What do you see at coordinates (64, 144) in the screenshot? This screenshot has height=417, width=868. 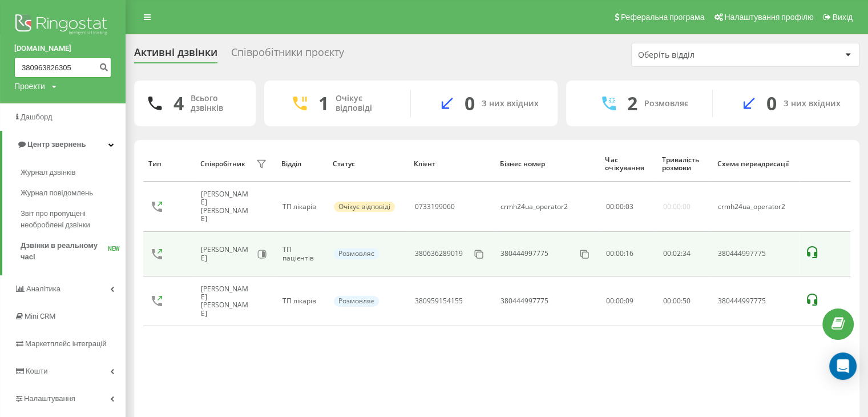 I see `a: Центр звернень` at bounding box center [64, 144].